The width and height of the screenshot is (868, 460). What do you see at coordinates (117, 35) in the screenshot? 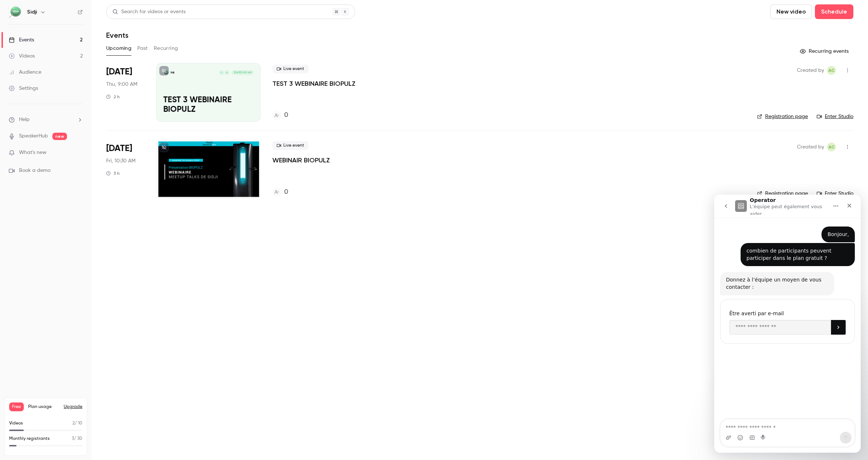
I see `h1: Events` at bounding box center [117, 35].